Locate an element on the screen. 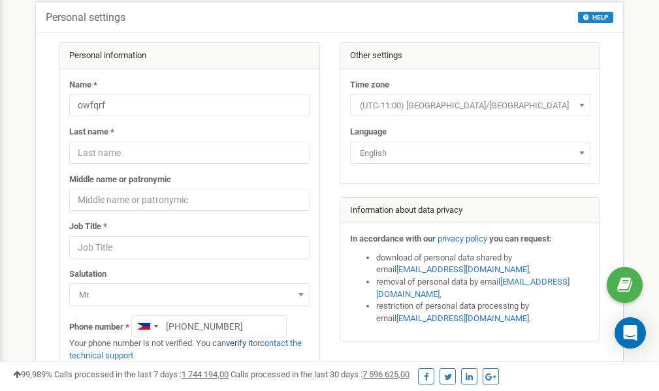 This screenshot has width=659, height=391. h5: Personal settings is located at coordinates (86, 18).